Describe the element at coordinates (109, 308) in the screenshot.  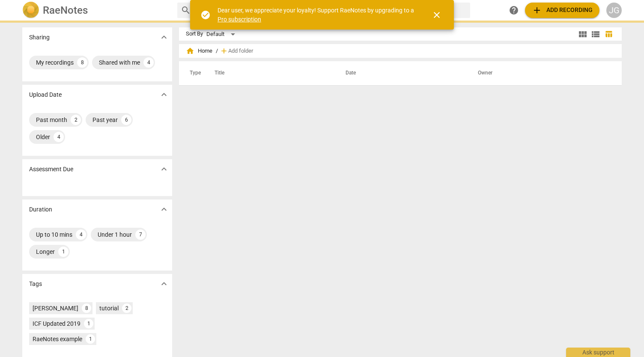
I see `div: tutorial` at that location.